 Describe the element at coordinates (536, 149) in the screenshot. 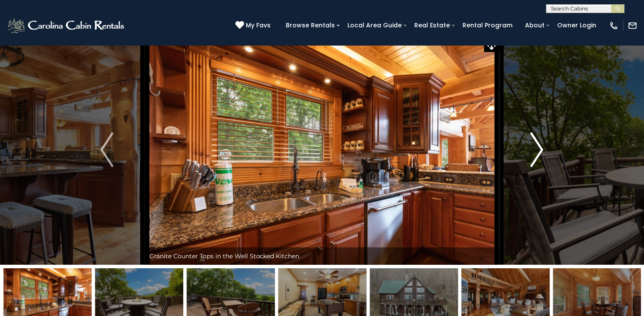

I see `button: Next` at that location.